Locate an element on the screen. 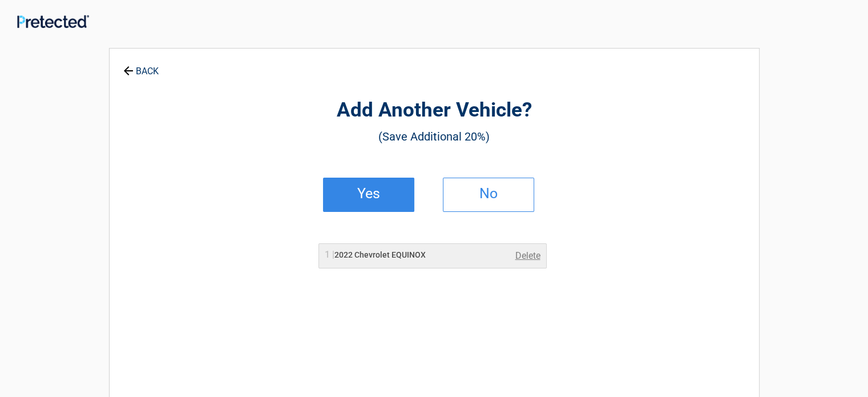 The width and height of the screenshot is (868, 397). h2: Yes is located at coordinates (368, 194).